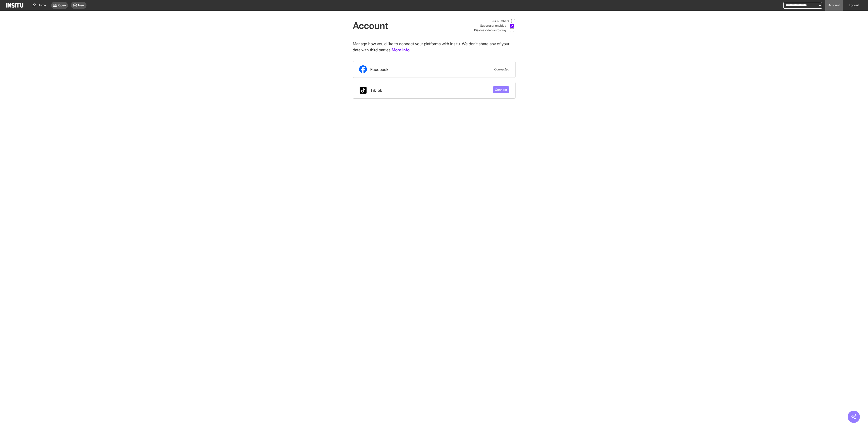  What do you see at coordinates (62, 6) in the screenshot?
I see `span: Open` at bounding box center [62, 6].